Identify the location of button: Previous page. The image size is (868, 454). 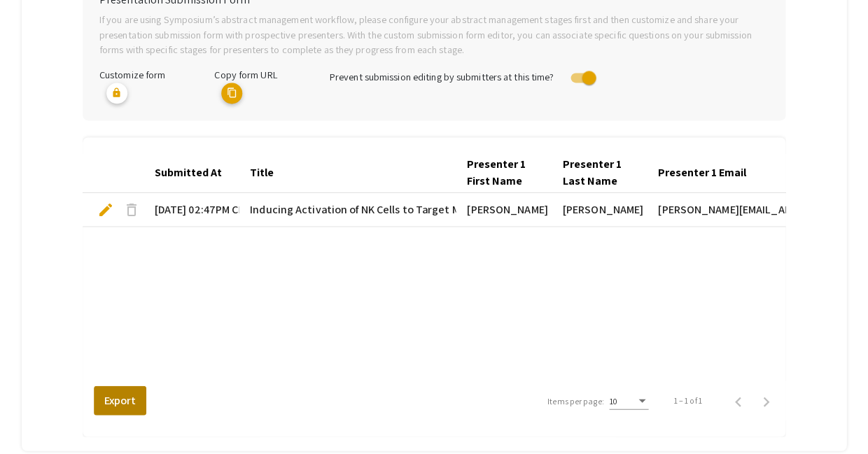
(738, 400).